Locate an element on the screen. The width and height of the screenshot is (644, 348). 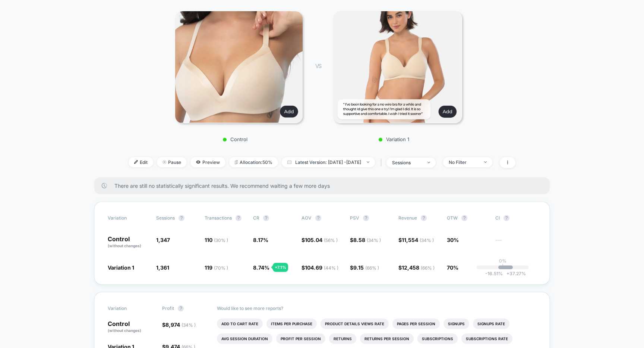
div: sessions is located at coordinates (407, 163).